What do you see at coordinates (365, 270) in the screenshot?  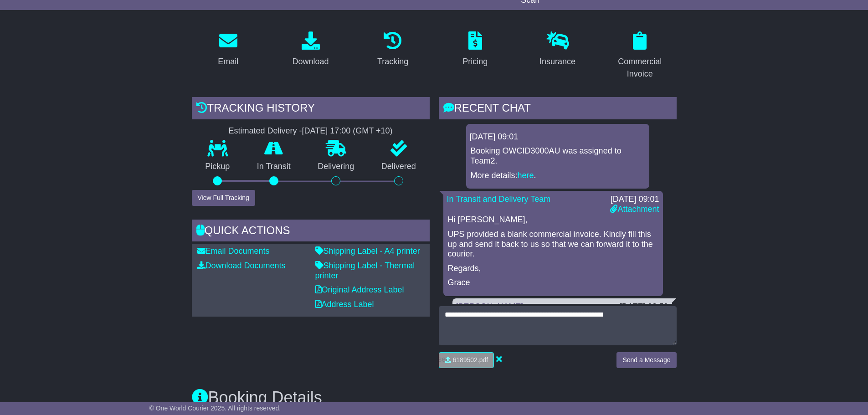 I see `a: Shipping Label - Thermal printer` at bounding box center [365, 270].